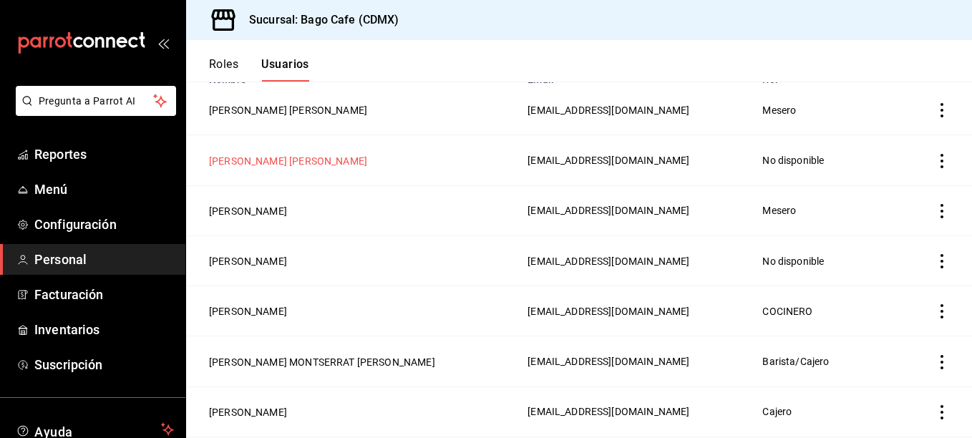 This screenshot has width=972, height=438. I want to click on span: Reportes, so click(104, 154).